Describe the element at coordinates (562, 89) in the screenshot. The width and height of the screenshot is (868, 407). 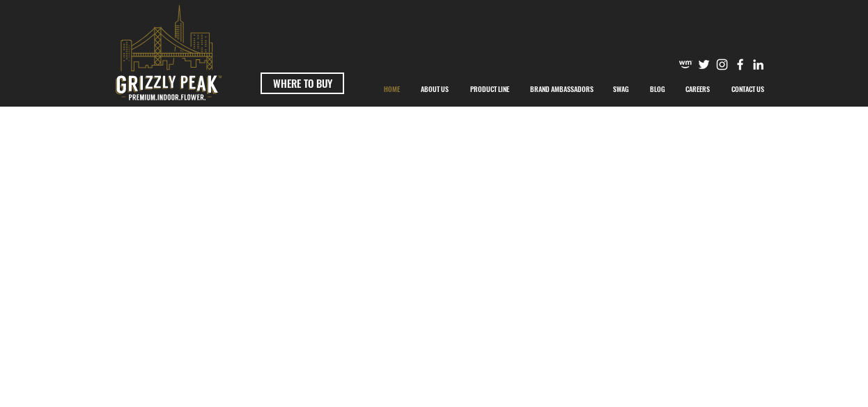
I see `p: BRAND AMBASSADORS` at that location.